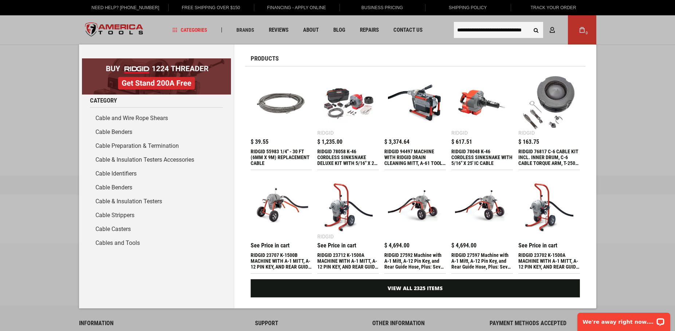 The image size is (675, 331). I want to click on img: RIDGID 23712 K-1500A MACHINE WITH A-1 MITT, A-12 PIN KEY, AND REAR GUIDE HOSE, PLUS: SEVEN SECTIO..., so click(348, 206).